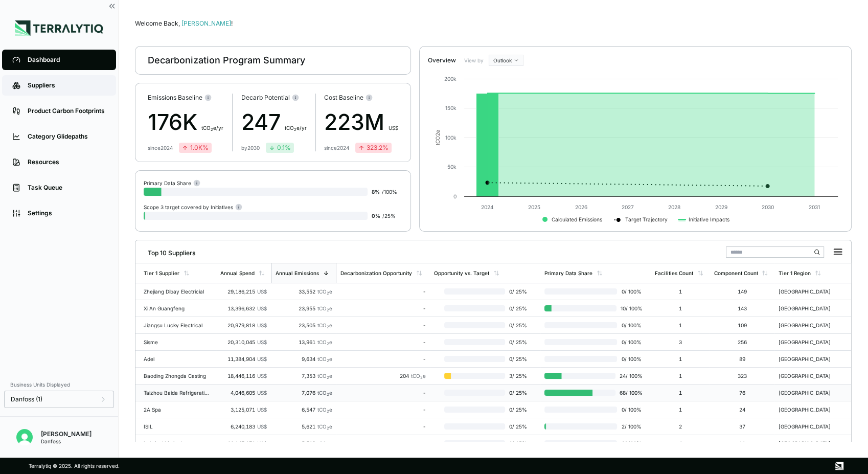 The height and width of the screenshot is (474, 868). I want to click on div: by 2030, so click(251, 148).